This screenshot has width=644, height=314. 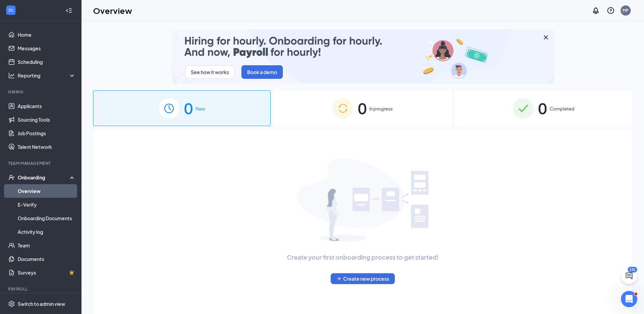 I want to click on svg: WorkstreamLogo, so click(x=11, y=10).